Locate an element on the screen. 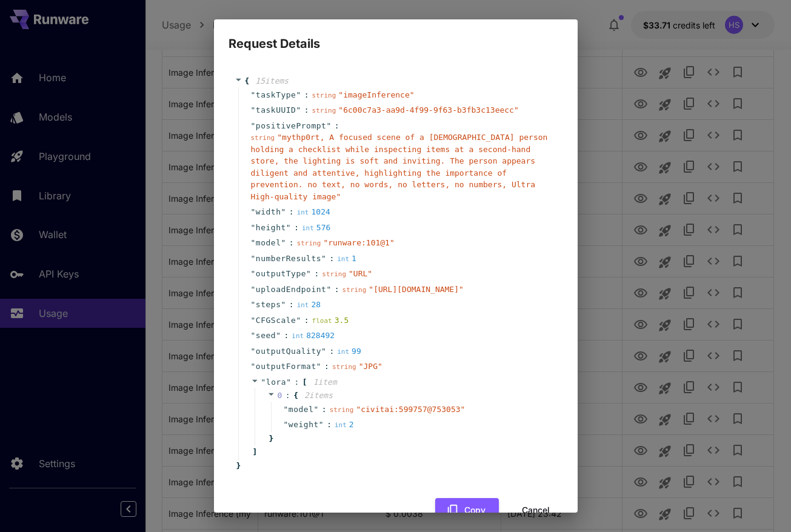  span: " URL " is located at coordinates (360, 274).